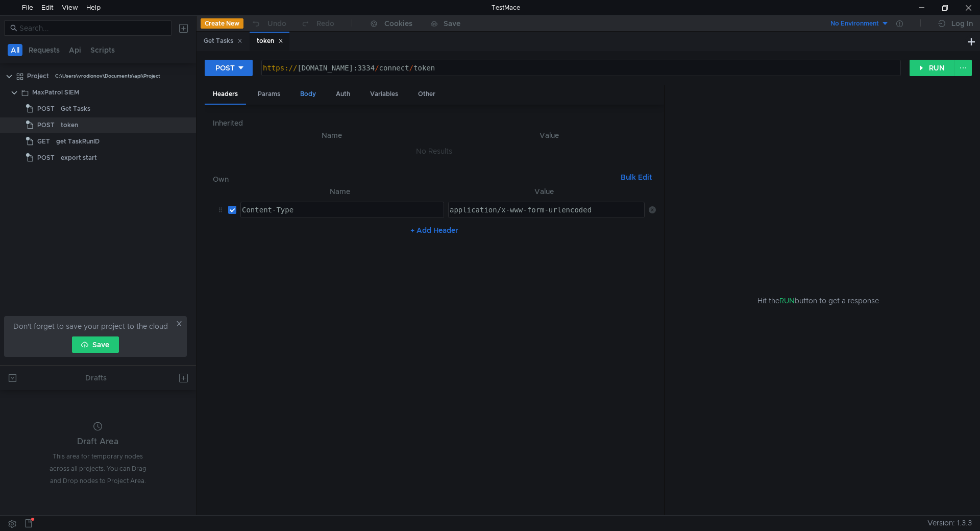  I want to click on button: Requests, so click(44, 50).